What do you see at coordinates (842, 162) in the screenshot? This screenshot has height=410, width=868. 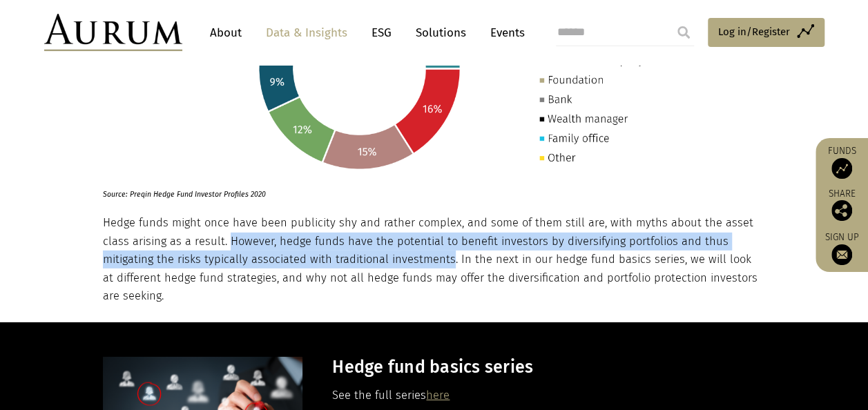 I see `a: Funds` at bounding box center [842, 162].